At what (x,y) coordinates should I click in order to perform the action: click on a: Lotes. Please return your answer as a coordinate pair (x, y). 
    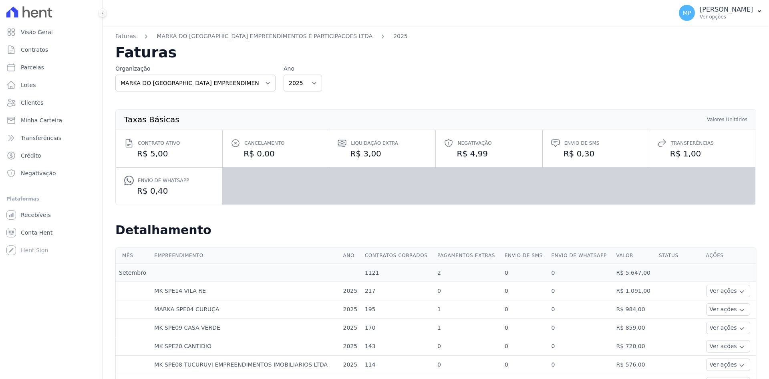
    Looking at the image, I should click on (51, 85).